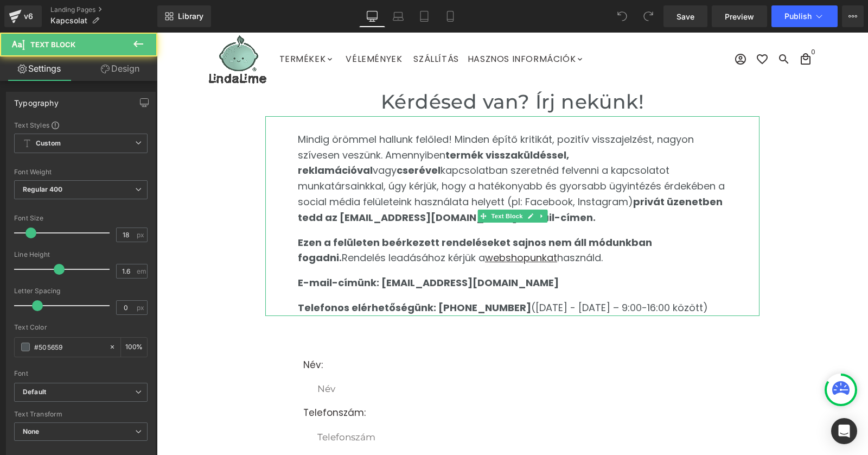 Image resolution: width=868 pixels, height=455 pixels. What do you see at coordinates (739, 17) in the screenshot?
I see `a: Preview` at bounding box center [739, 17].